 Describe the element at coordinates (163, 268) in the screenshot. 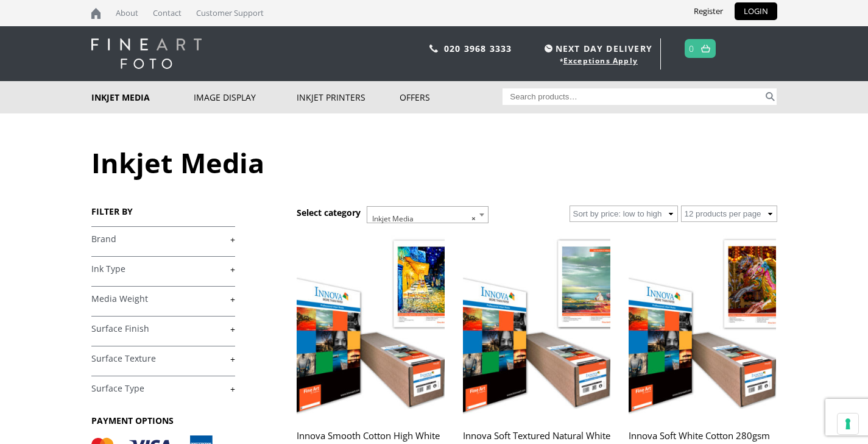

I see `h4: Ink Type` at that location.